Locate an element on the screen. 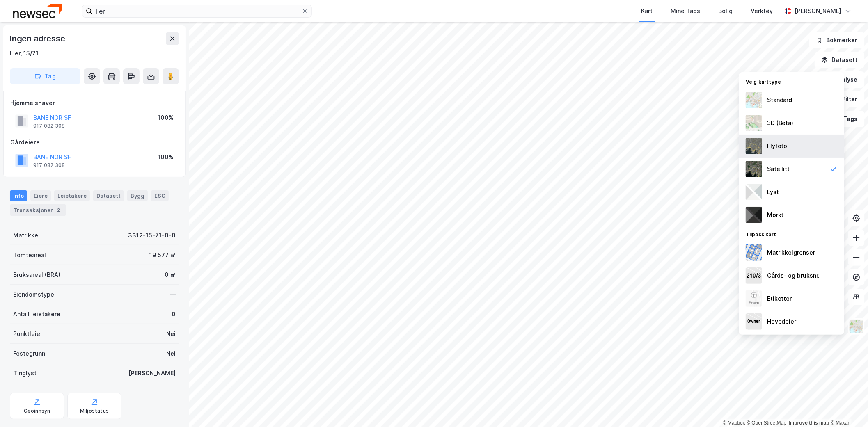 The width and height of the screenshot is (868, 427). div: Lyst is located at coordinates (773, 192).